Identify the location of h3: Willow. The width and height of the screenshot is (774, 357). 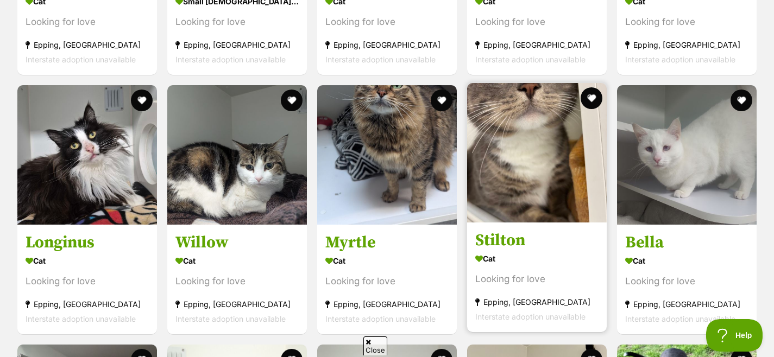
(237, 243).